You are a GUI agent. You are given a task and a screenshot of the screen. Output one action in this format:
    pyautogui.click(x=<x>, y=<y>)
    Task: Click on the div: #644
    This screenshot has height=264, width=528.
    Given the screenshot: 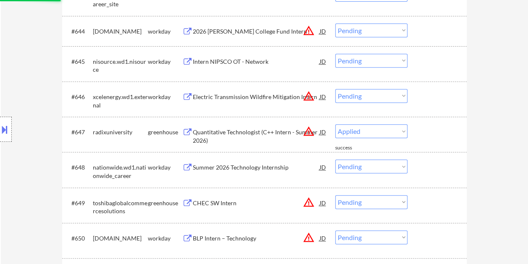 What is the action you would take?
    pyautogui.click(x=79, y=32)
    